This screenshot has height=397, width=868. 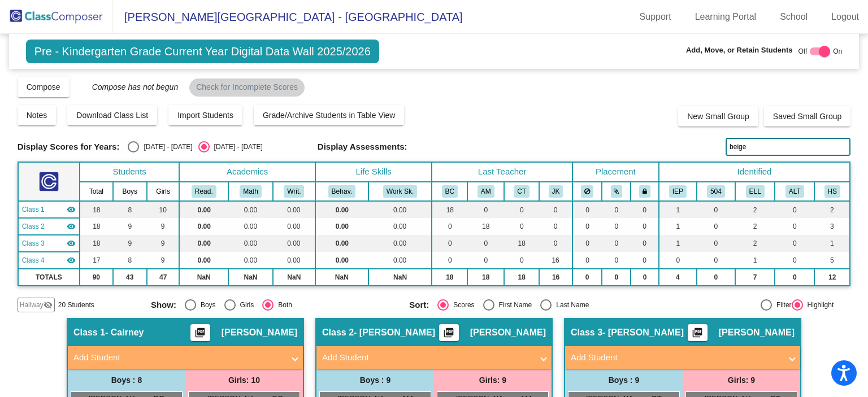 What do you see at coordinates (486, 191) in the screenshot?
I see `button: AM` at bounding box center [486, 191].